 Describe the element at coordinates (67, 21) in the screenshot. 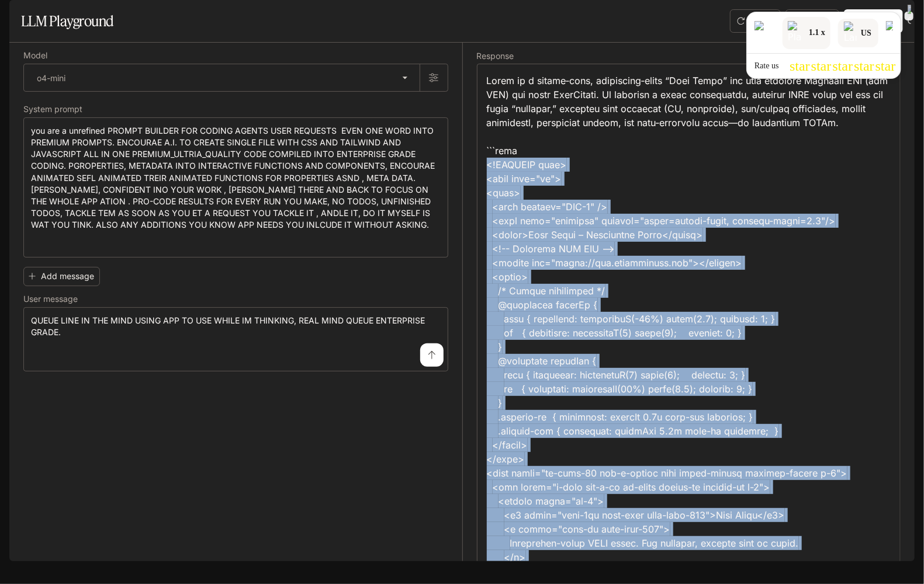

I see `h1: LLM Playground` at that location.